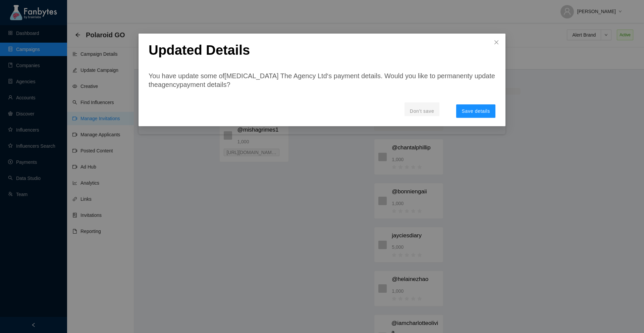  What do you see at coordinates (497, 42) in the screenshot?
I see `span: close` at bounding box center [497, 42].